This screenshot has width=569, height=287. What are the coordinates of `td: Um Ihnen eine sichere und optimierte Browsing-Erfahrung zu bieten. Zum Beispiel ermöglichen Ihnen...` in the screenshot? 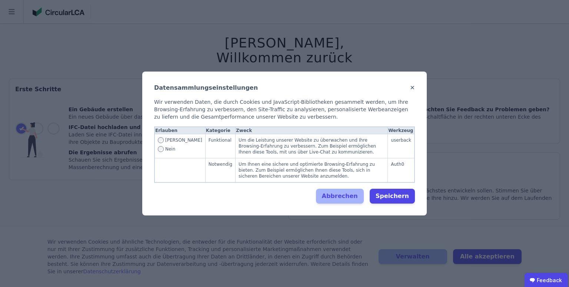 It's located at (312, 170).